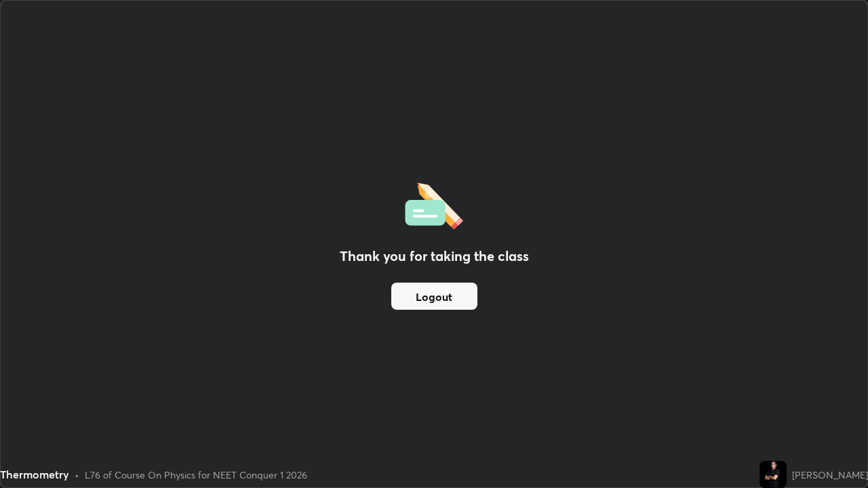 Image resolution: width=868 pixels, height=488 pixels. What do you see at coordinates (434, 256) in the screenshot?
I see `h2: Thank you for taking the class` at bounding box center [434, 256].